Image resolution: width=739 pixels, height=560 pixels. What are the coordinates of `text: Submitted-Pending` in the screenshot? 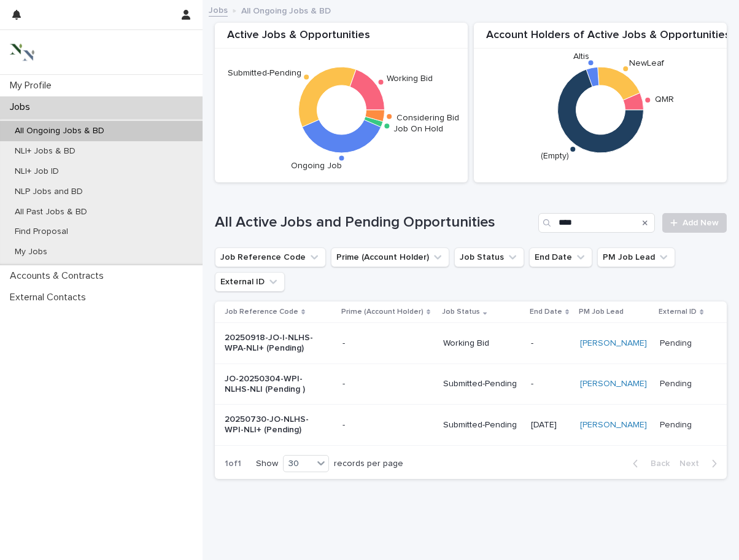 It's located at (264, 73).